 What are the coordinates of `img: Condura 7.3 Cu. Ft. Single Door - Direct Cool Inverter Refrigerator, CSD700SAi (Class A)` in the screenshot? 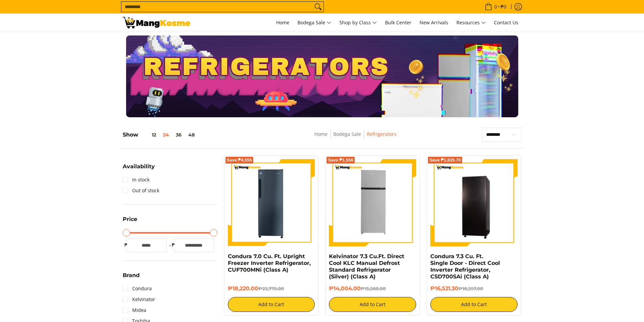 It's located at (474, 203).